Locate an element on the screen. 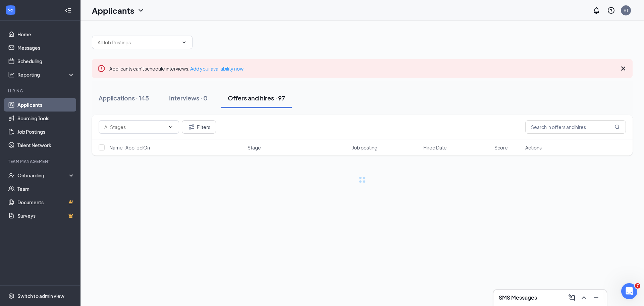 The height and width of the screenshot is (306, 644). svg: QuestionInfo is located at coordinates (611, 10).